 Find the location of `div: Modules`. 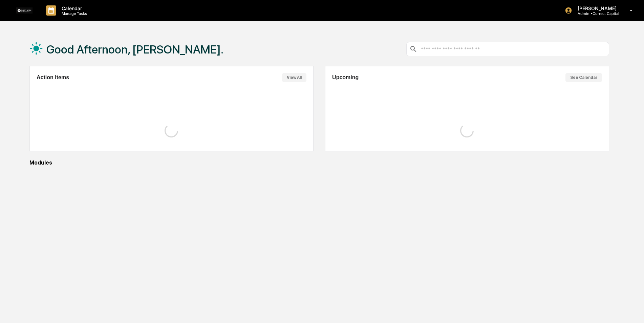

div: Modules is located at coordinates (319, 163).